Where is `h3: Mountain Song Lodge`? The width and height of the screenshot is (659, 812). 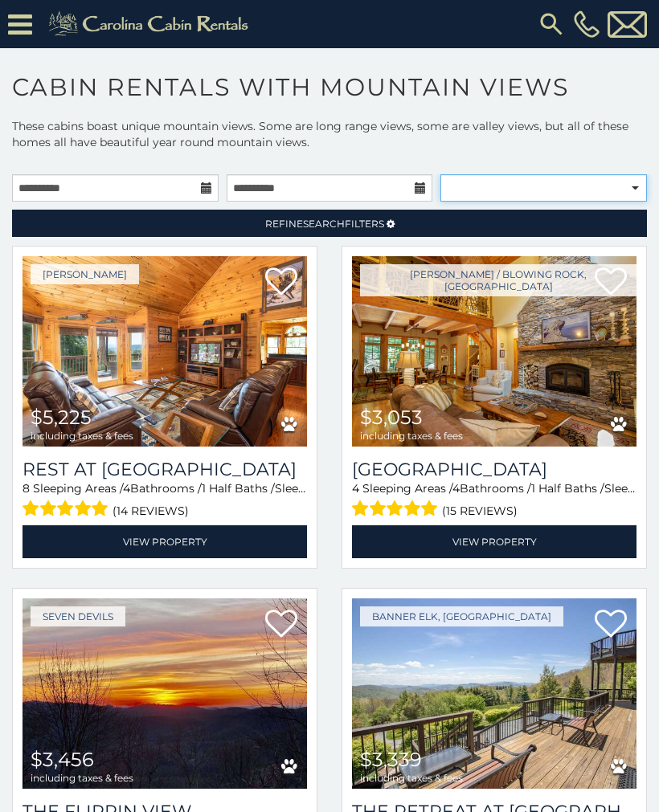 h3: Mountain Song Lodge is located at coordinates (494, 470).